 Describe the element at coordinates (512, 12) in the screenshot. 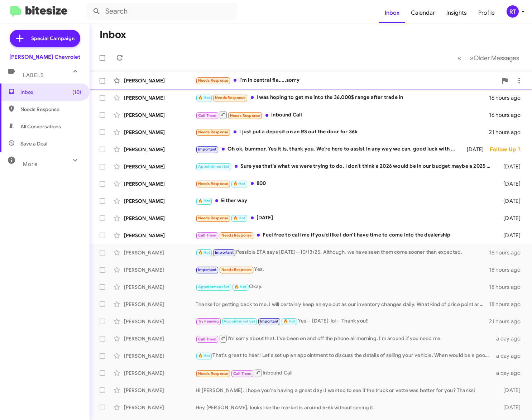

I see `button: RT` at that location.